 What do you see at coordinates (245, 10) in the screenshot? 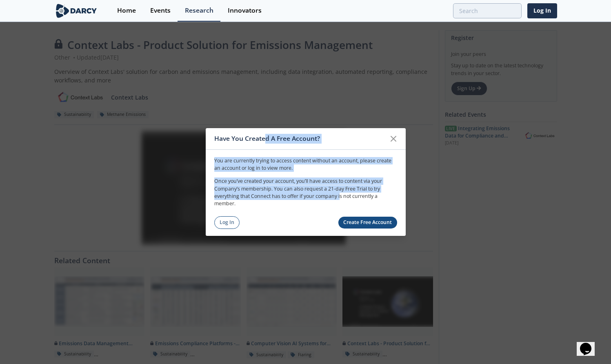
I see `div: Innovators` at bounding box center [245, 10].